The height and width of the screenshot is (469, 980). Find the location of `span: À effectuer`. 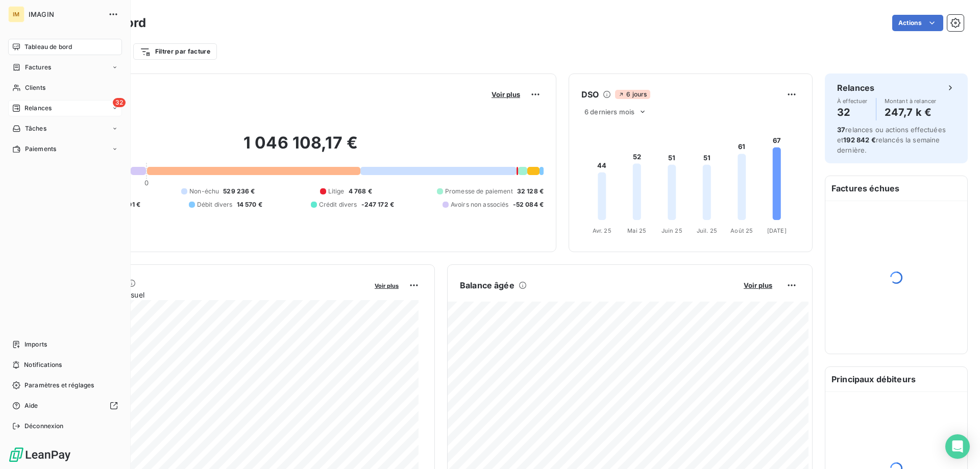

span: À effectuer is located at coordinates (852, 101).